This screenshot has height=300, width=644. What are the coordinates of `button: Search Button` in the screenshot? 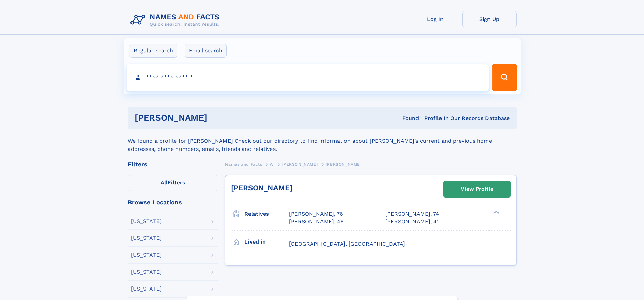 It's located at (505, 77).